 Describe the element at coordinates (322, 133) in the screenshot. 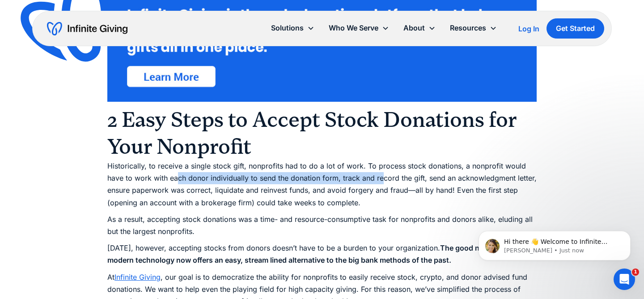

I see `h2: 2 Easy Steps to Accept Stock Donations for Your Nonprofit` at that location.